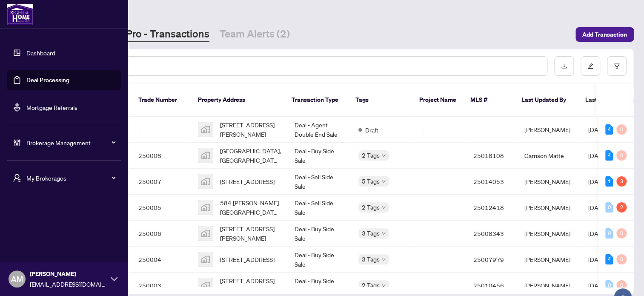  What do you see at coordinates (591, 66) in the screenshot?
I see `span: edit` at bounding box center [591, 66].